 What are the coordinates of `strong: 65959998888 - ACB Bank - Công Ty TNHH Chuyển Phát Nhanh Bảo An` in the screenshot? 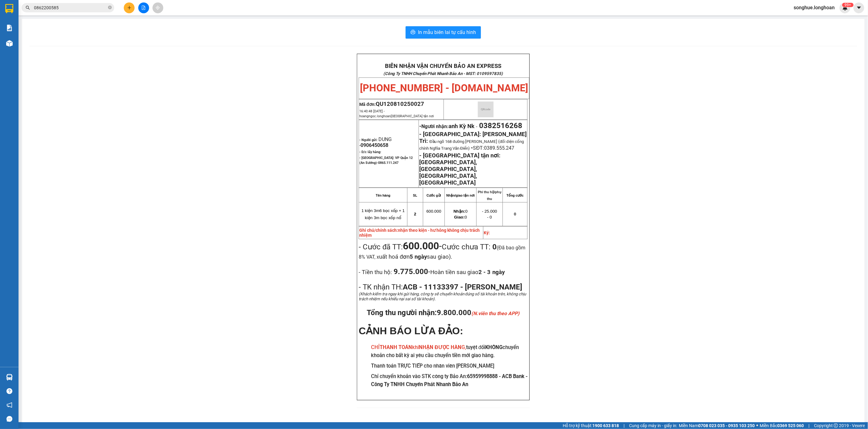 It's located at (449, 380).